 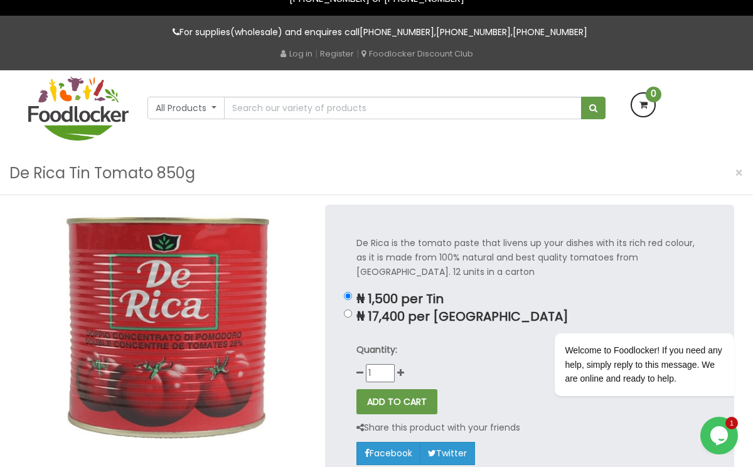 What do you see at coordinates (417, 53) in the screenshot?
I see `a: Foodlocker Discount Club` at bounding box center [417, 53].